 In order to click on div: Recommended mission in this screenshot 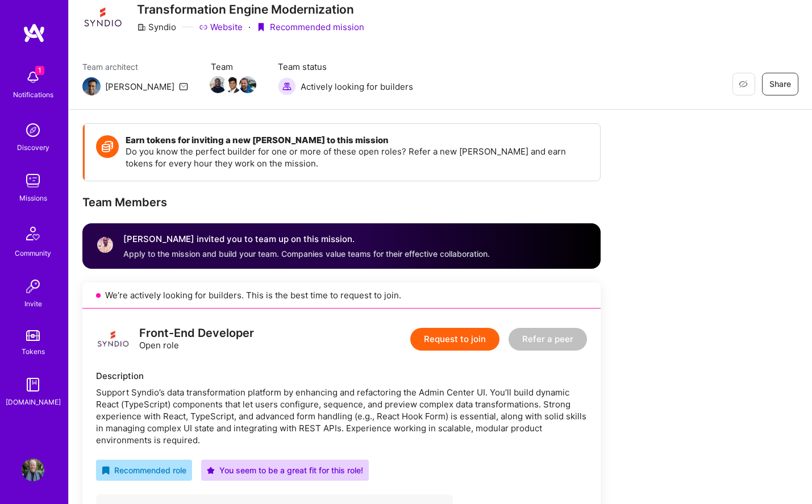, I will do `click(310, 27)`.